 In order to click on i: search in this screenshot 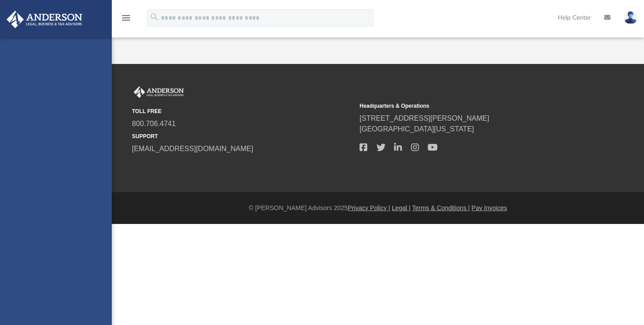, I will do `click(155, 17)`.